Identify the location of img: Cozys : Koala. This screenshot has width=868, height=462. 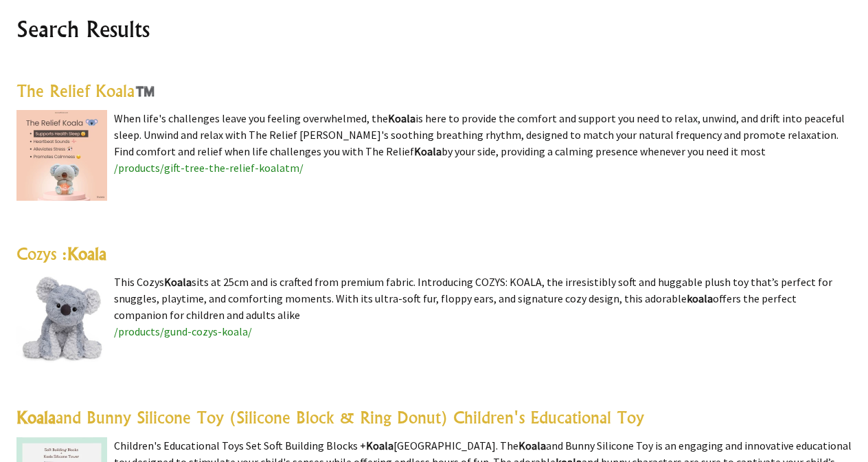
(61, 319).